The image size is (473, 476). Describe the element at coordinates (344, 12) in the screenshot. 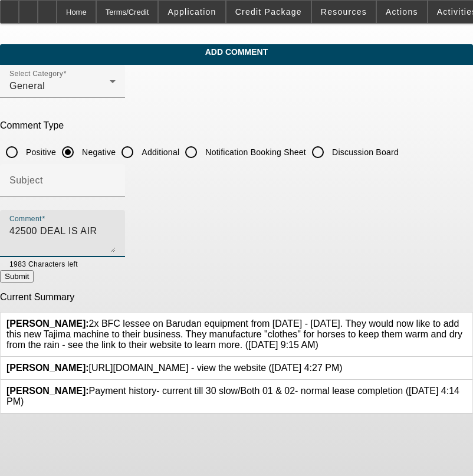

I see `button: Resources` at that location.